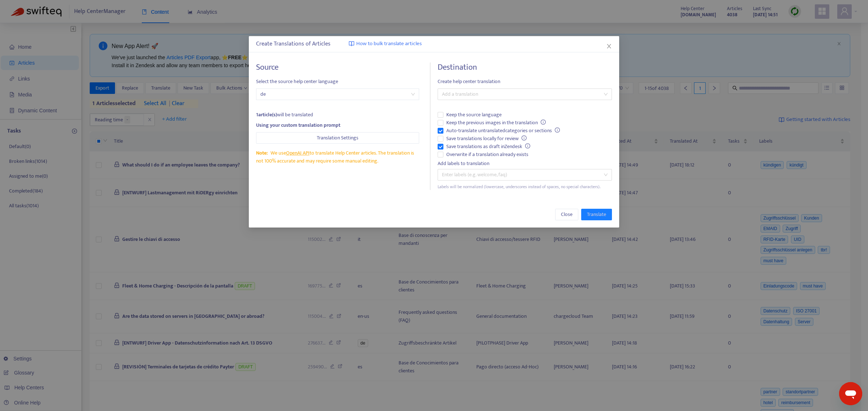 The height and width of the screenshot is (411, 868). What do you see at coordinates (596, 214) in the screenshot?
I see `button: Translate` at bounding box center [596, 214].